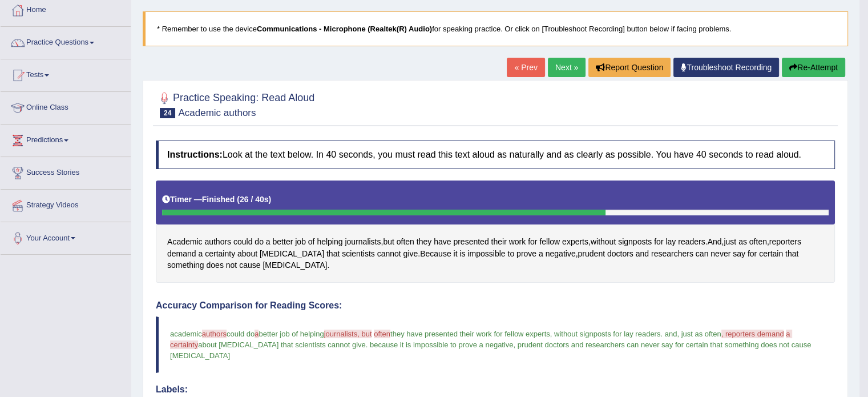 The height and width of the screenshot is (397, 868). What do you see at coordinates (240, 333) in the screenshot?
I see `span: could do` at bounding box center [240, 333].